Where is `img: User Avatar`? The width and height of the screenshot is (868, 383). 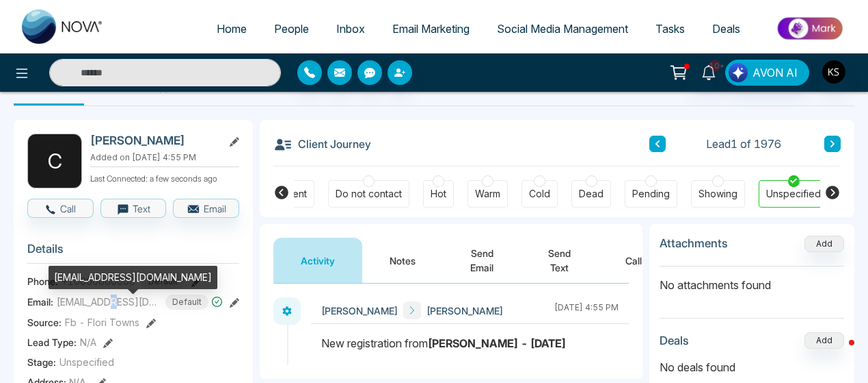
img: User Avatar is located at coordinates (834, 72).